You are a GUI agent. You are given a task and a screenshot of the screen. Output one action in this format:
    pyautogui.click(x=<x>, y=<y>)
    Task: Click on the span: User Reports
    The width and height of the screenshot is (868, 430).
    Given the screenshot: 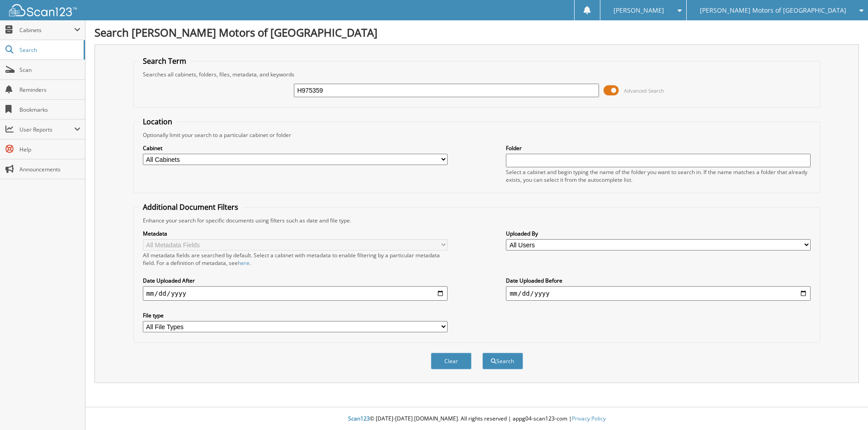 What is the action you would take?
    pyautogui.click(x=46, y=129)
    